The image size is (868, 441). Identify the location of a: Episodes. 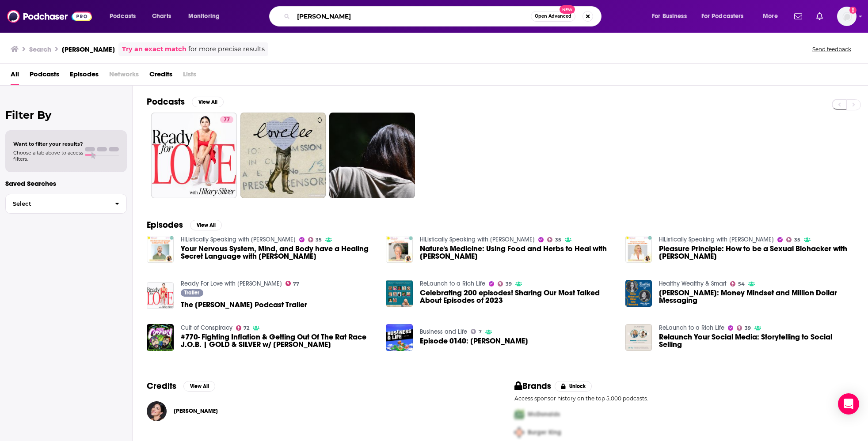
(84, 75).